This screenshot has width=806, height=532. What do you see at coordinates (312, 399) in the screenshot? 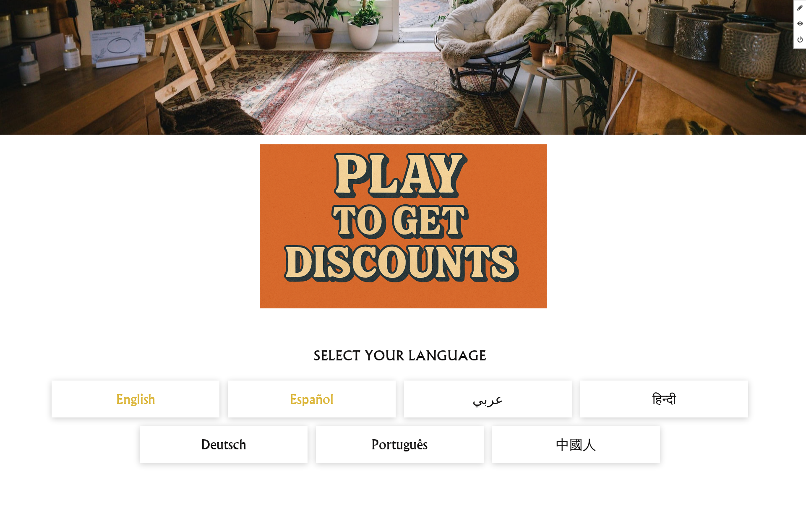
I see `a: Español` at bounding box center [312, 399].